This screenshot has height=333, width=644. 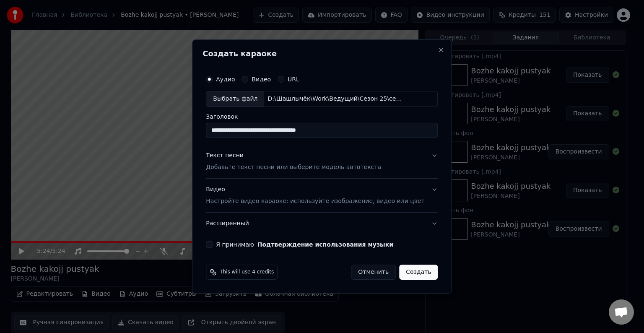 What do you see at coordinates (322, 162) in the screenshot?
I see `button: Текст песниДобавьте текст песни или выберите модель автотекста` at bounding box center [322, 162].